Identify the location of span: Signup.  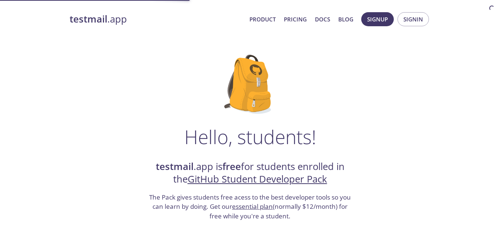
(377, 19).